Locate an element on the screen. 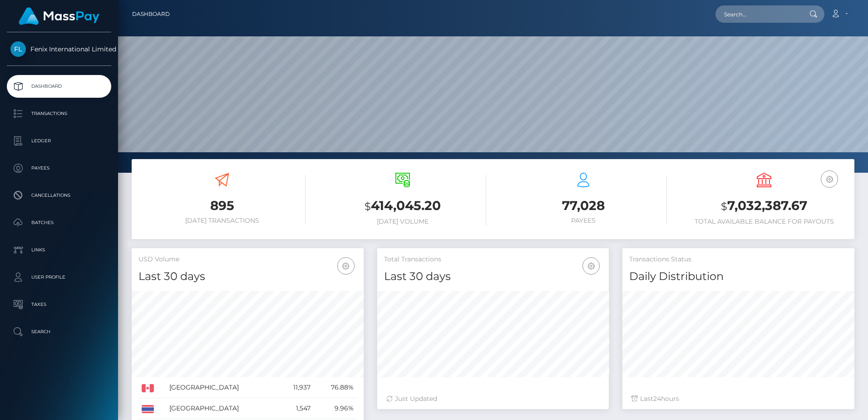 This screenshot has width=868, height=420. span: Fenix International Limited is located at coordinates (59, 49).